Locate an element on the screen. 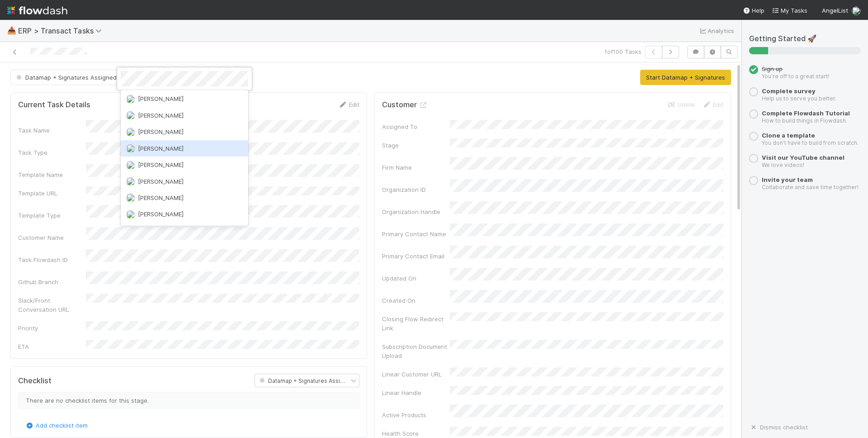  img: avatar_31a23b92-6f17-4cd3-bc91-ece30a602713.png is located at coordinates (130, 116).